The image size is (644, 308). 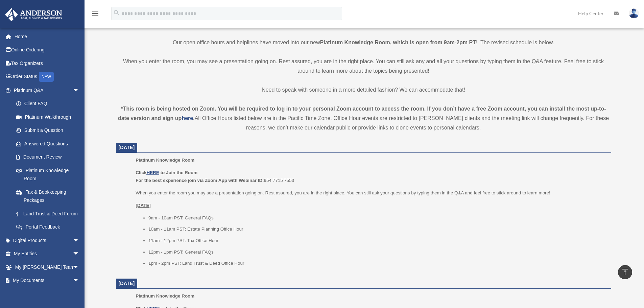 What do you see at coordinates (377, 241) in the screenshot?
I see `li: 11am - 12pm PST: Tax Office Hour` at bounding box center [377, 241].